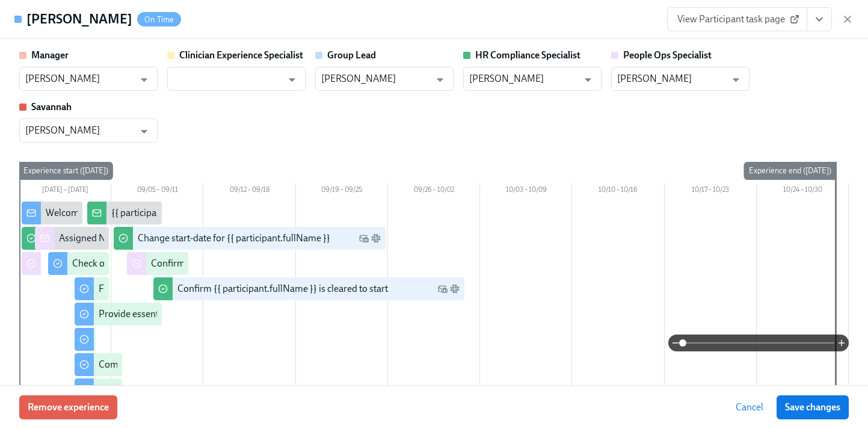 This screenshot has width=868, height=429. What do you see at coordinates (158, 264) in the screenshot?
I see `div: Check out our recommended laptop specs` at bounding box center [158, 264].